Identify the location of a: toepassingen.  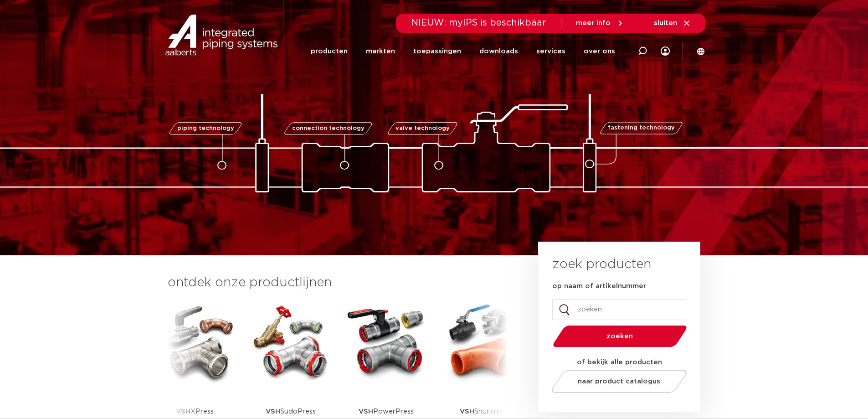
(437, 51).